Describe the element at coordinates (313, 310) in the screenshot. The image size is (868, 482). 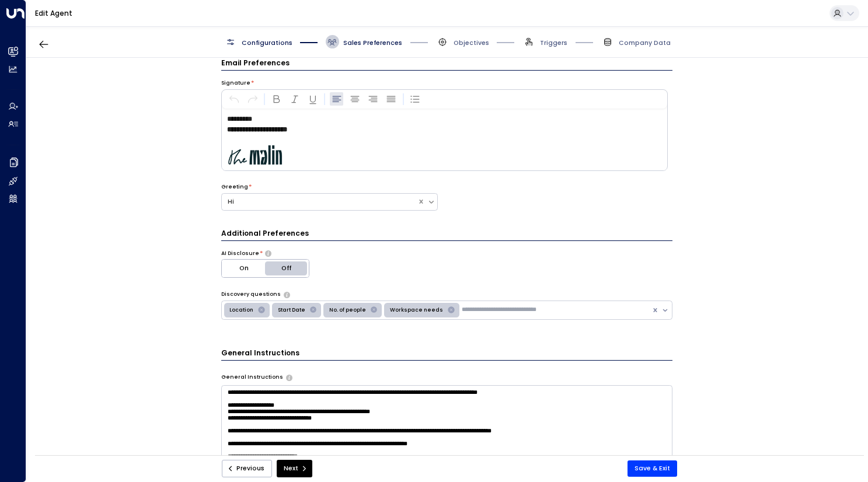
I see `div: Remove Start Date` at that location.